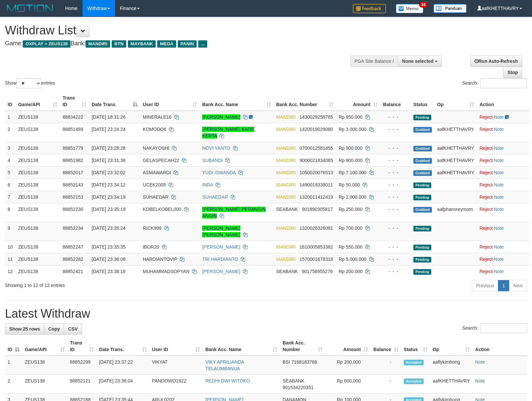  Describe the element at coordinates (351, 228) in the screenshot. I see `span: Rp 700.000` at that location.